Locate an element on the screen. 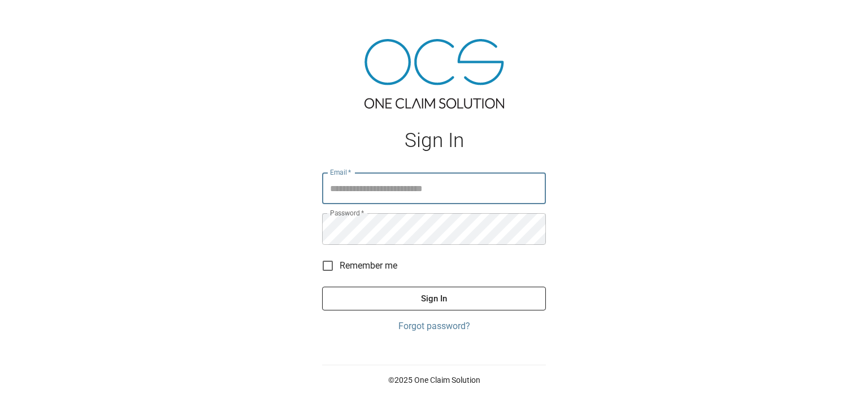 The width and height of the screenshot is (868, 393). img: ocs-logo-white-transparent.png is located at coordinates (36, 18).